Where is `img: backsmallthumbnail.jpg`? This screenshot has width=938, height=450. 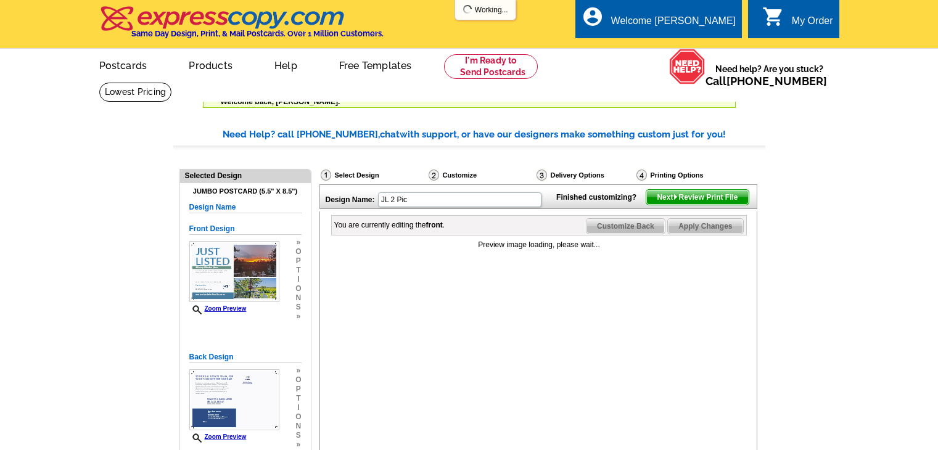 img: backsmallthumbnail.jpg is located at coordinates (234, 400).